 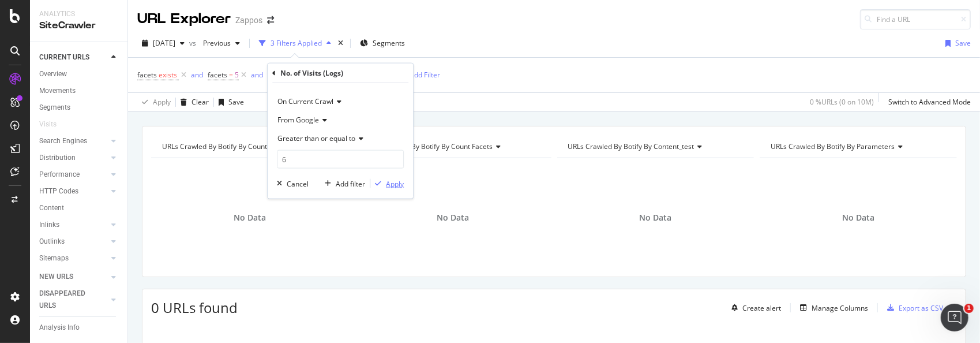 I want to click on div: Export as CSV, so click(x=921, y=307).